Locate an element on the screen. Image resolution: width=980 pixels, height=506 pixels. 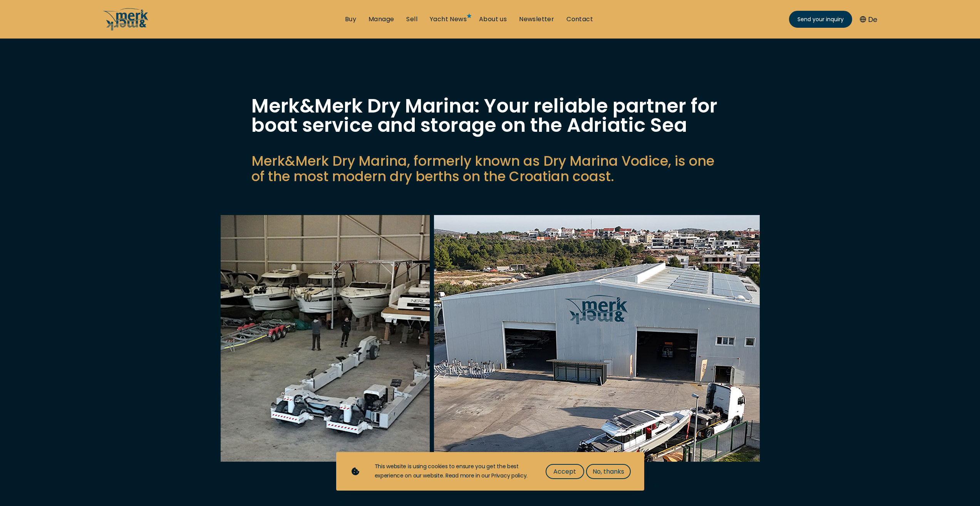
a: Send your inquiry is located at coordinates (821, 19).